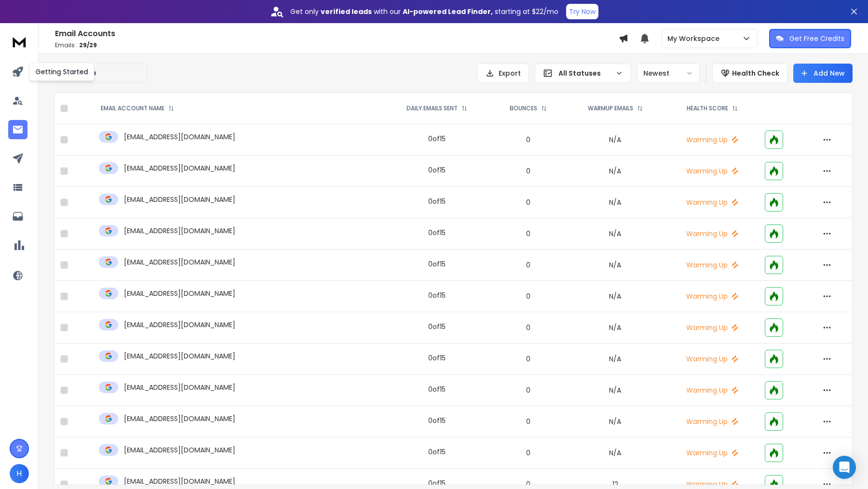 The height and width of the screenshot is (489, 868). Describe the element at coordinates (749, 73) in the screenshot. I see `button: Health Check` at that location.